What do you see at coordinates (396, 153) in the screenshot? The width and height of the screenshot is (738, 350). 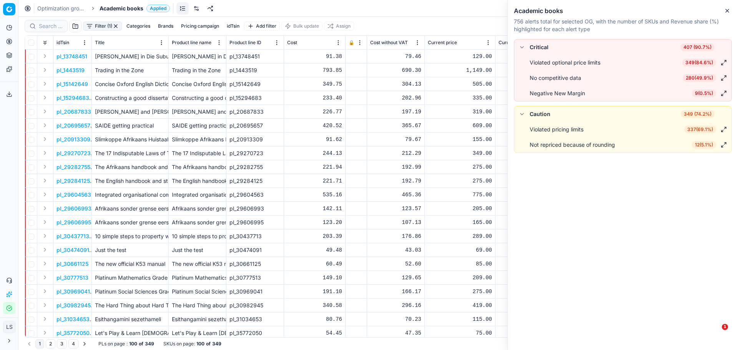 I see `div: 212.29` at bounding box center [396, 153].